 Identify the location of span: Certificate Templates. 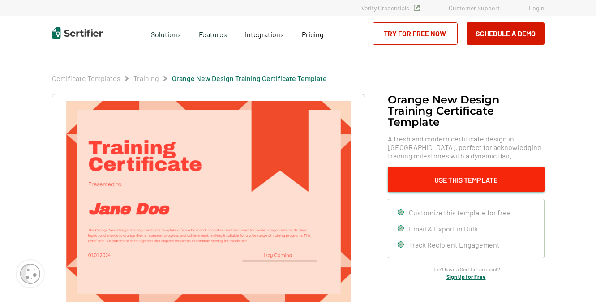
(86, 78).